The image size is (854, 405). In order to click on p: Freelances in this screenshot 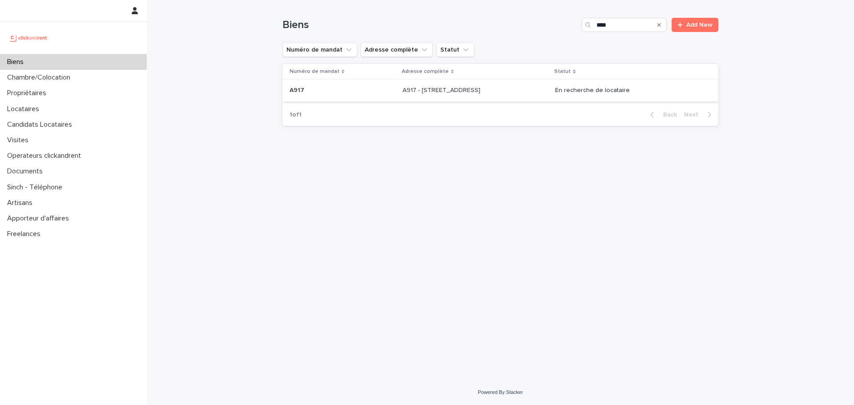, I will do `click(25, 234)`.